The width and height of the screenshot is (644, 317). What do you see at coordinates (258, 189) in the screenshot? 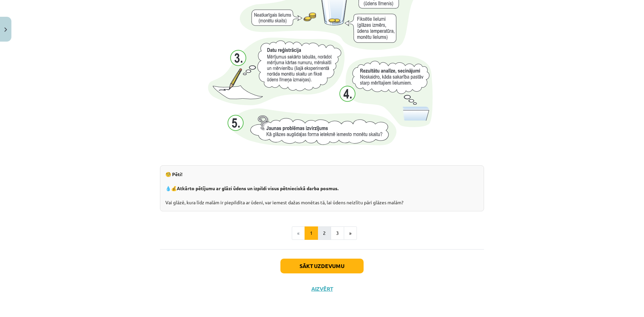
I see `strong: Atkārto pētījumu ar glāzi ūdens un izpildi visus pētnieciskā darba posmus.` at bounding box center [258, 189].